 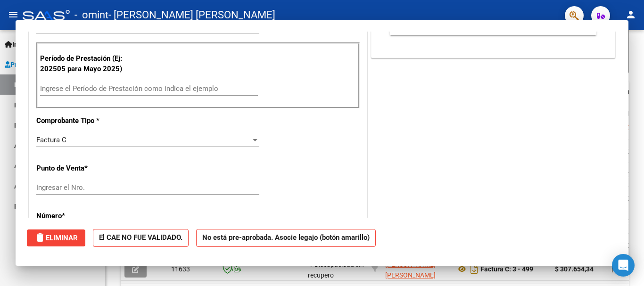 I want to click on strong: $ 307.654,34, so click(x=574, y=269).